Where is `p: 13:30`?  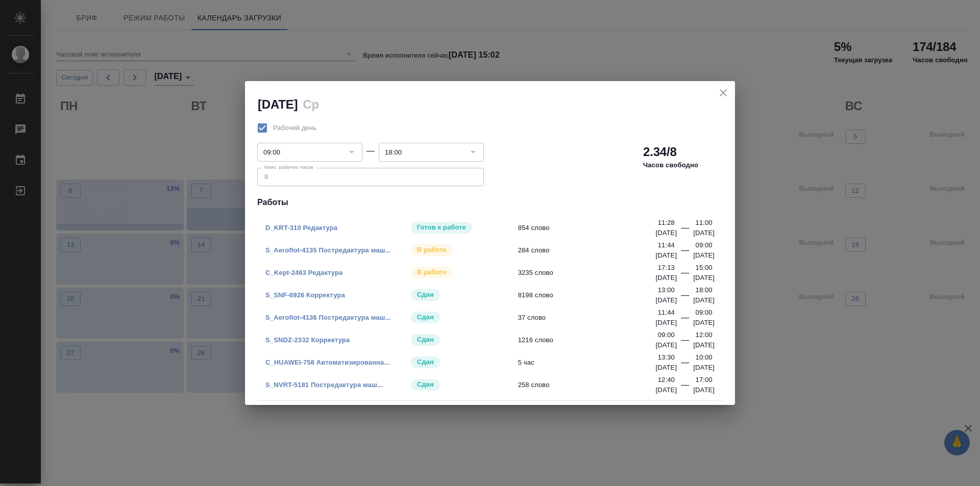 p: 13:30 is located at coordinates (666, 357).